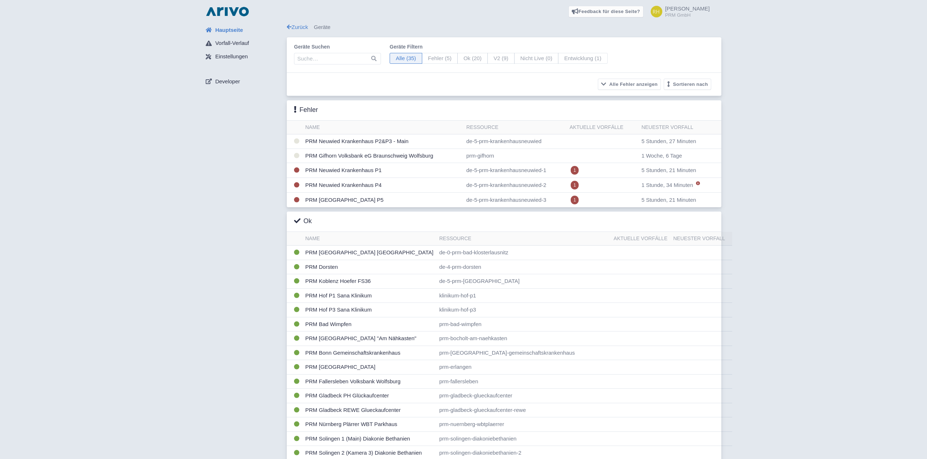 The image size is (927, 459). I want to click on td: PRM Dorsten, so click(369, 267).